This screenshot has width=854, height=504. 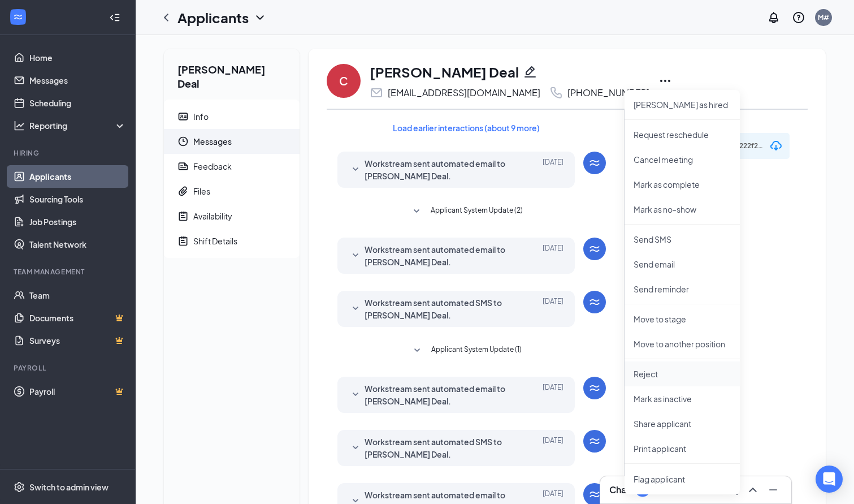 I want to click on div: M#, so click(x=824, y=17).